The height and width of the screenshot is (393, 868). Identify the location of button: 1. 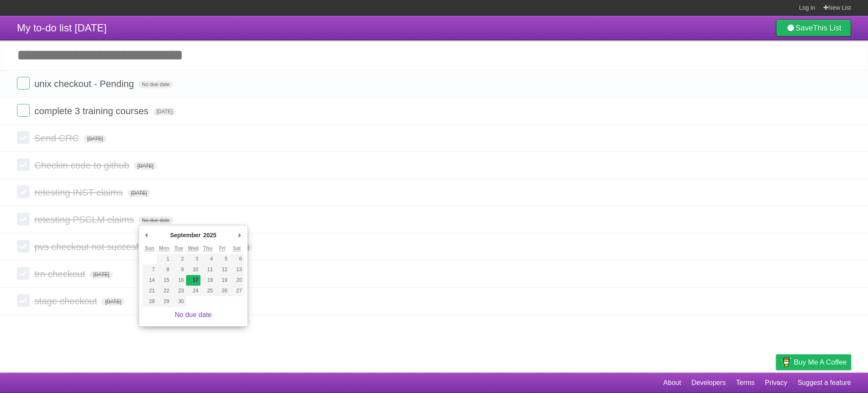
(164, 259).